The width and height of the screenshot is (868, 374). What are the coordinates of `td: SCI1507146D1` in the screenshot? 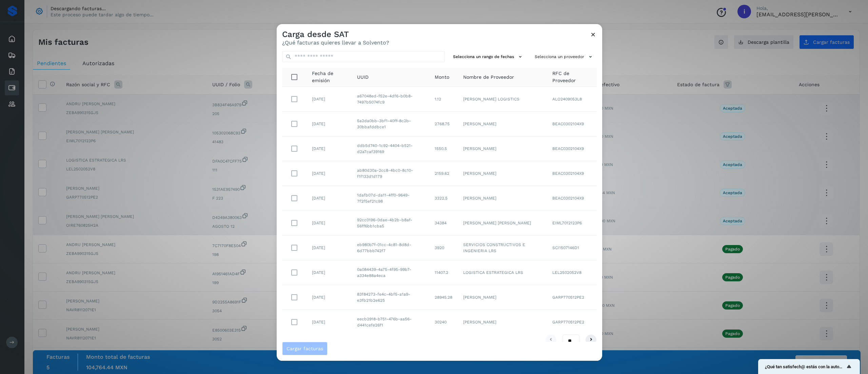 It's located at (572, 248).